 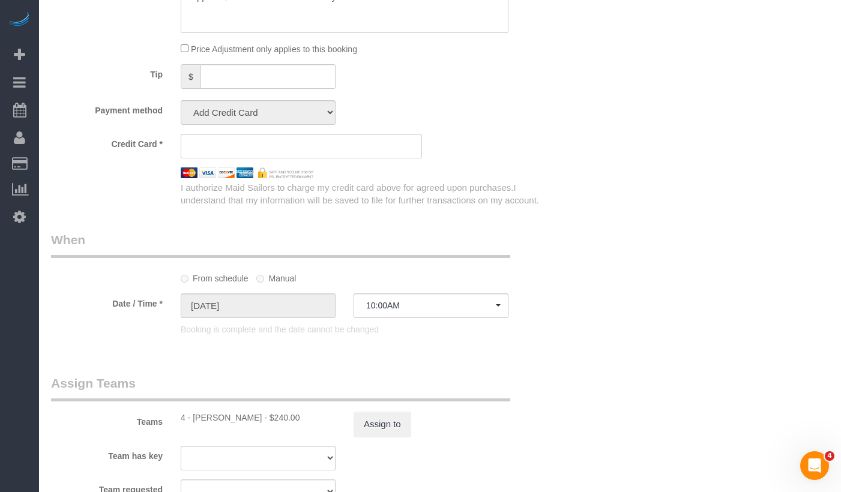 I want to click on span: 10:00AM, so click(x=431, y=305).